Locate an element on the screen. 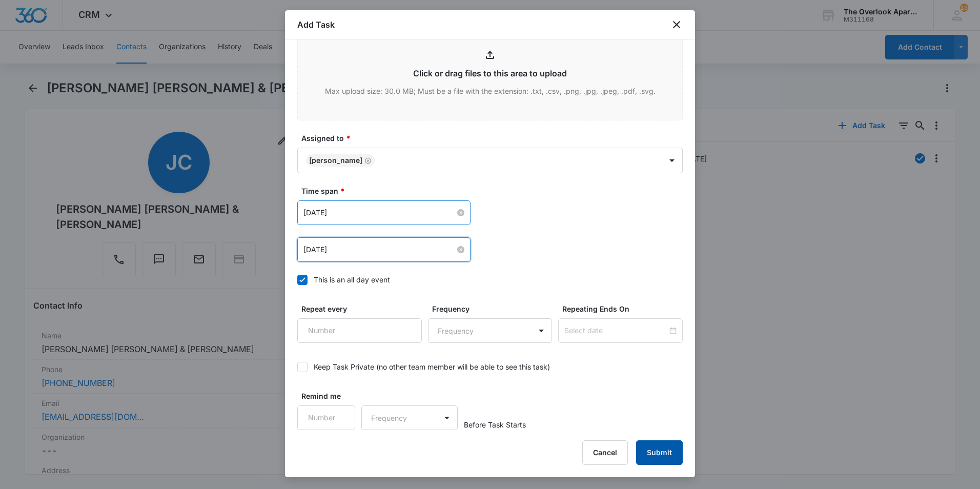  div: Keep Task Private (no other team member will be able to see this task) is located at coordinates (432, 367).